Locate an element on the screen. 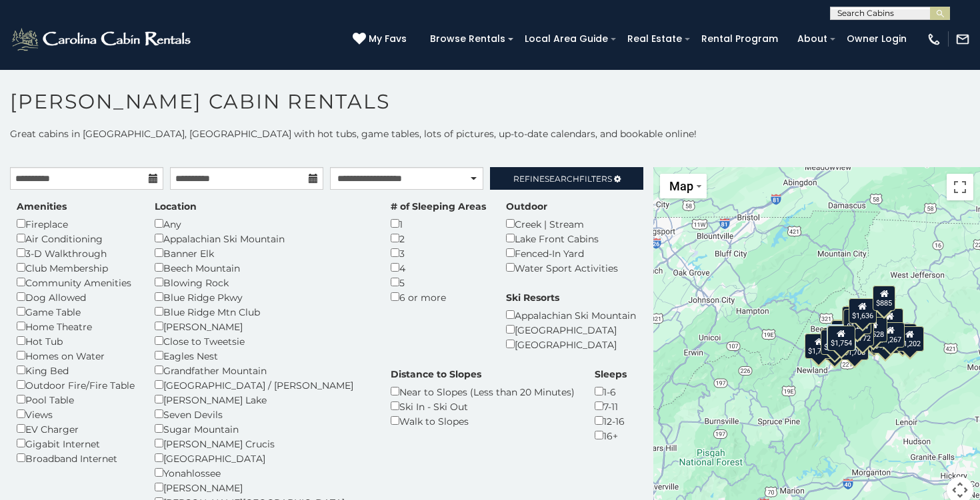 The width and height of the screenshot is (980, 500). div: $1,636 is located at coordinates (863, 310).